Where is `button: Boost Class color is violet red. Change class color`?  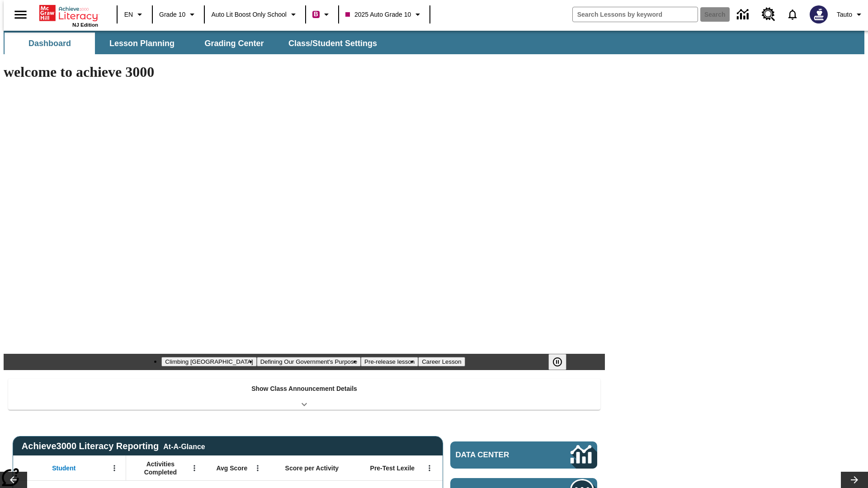 button: Boost Class color is violet red. Change class color is located at coordinates (322, 14).